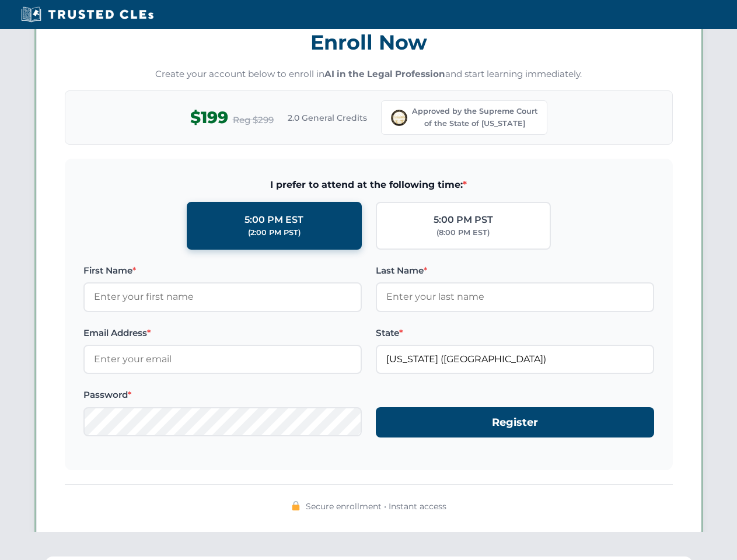 The width and height of the screenshot is (737, 560). I want to click on input: Enter your last name, so click(515, 297).